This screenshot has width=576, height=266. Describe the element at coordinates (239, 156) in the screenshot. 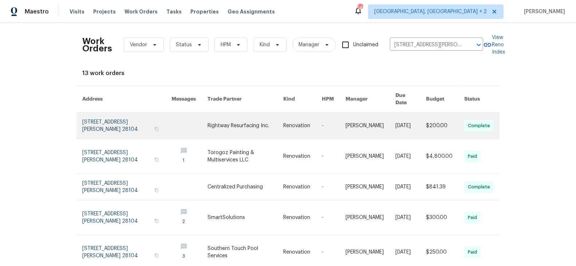

I see `td: Torogoz Painting & Multiservices LLC` at that location.